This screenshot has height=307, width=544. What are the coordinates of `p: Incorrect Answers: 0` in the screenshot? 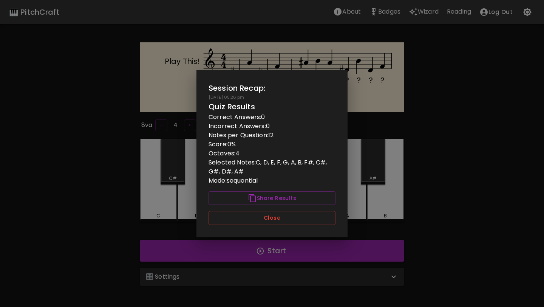 It's located at (272, 126).